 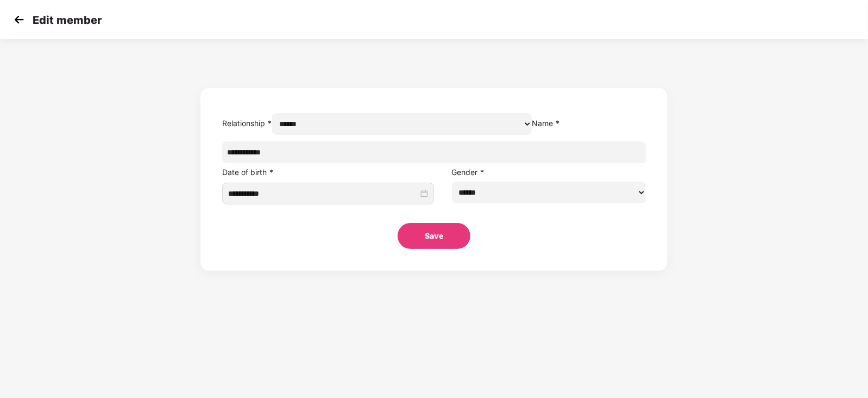 What do you see at coordinates (434, 236) in the screenshot?
I see `button: Save` at bounding box center [434, 236].